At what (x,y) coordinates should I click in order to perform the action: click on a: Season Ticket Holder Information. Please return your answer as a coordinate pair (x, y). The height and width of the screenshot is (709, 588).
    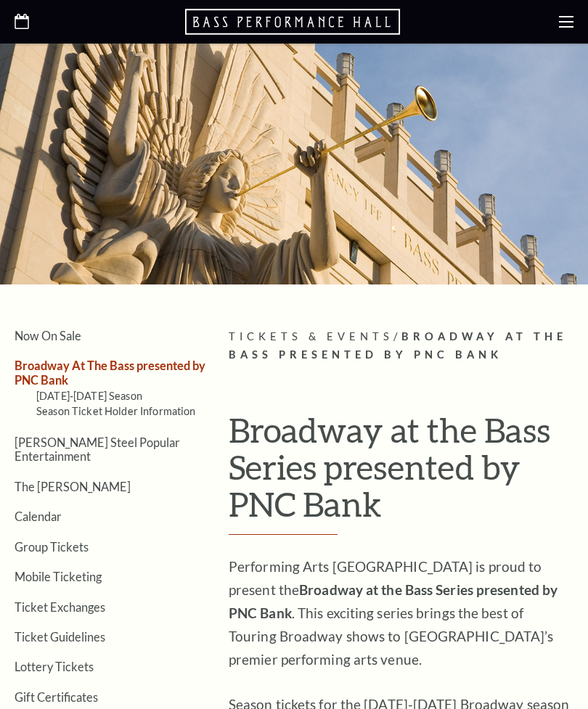
    Looking at the image, I should click on (116, 410).